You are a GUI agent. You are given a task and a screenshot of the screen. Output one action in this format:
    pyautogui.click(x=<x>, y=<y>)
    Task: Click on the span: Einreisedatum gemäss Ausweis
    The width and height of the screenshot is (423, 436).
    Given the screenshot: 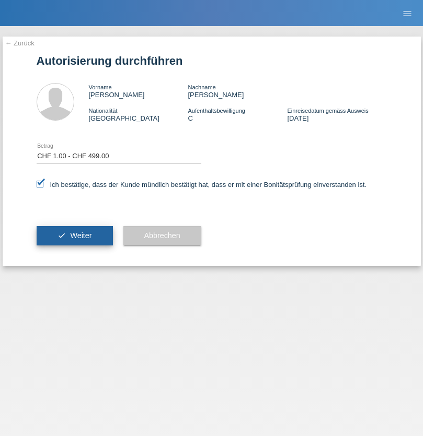 What is the action you would take?
    pyautogui.click(x=327, y=111)
    